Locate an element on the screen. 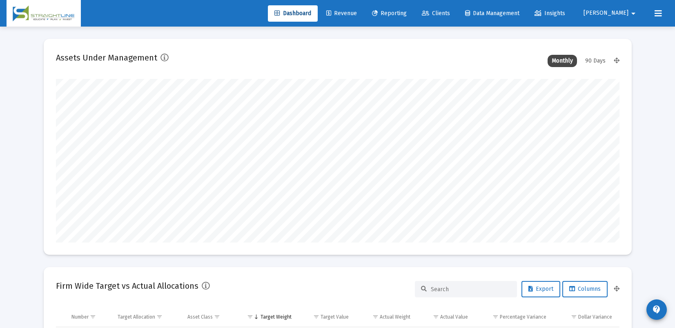  div: Monthly is located at coordinates (563, 61).